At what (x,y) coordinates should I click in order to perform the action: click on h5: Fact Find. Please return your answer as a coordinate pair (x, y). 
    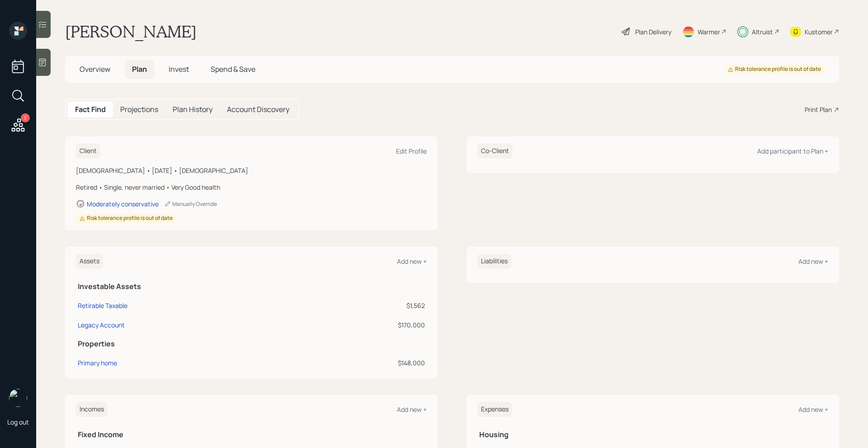
    Looking at the image, I should click on (90, 110).